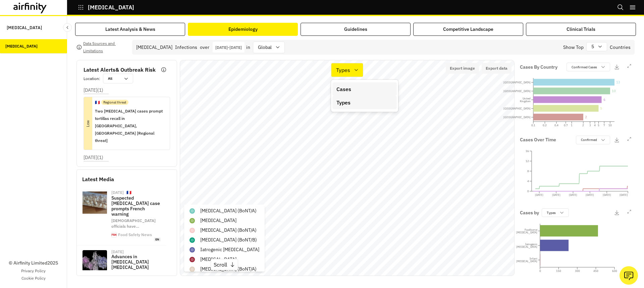 The width and height of the screenshot is (644, 288). What do you see at coordinates (33, 263) in the screenshot?
I see `p: © Airfinity Limited 2025` at bounding box center [33, 263].